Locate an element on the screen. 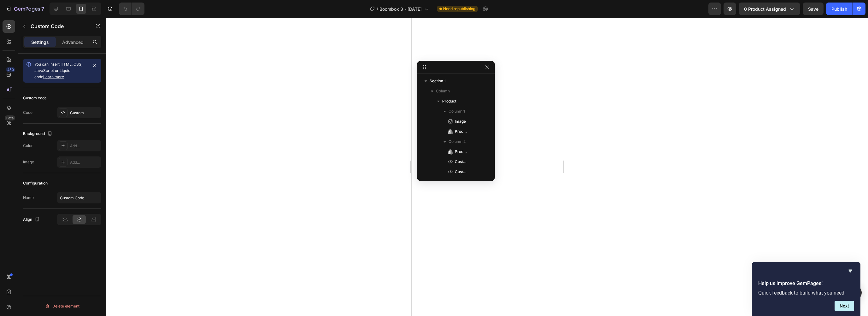  div: Code is located at coordinates (27, 113).